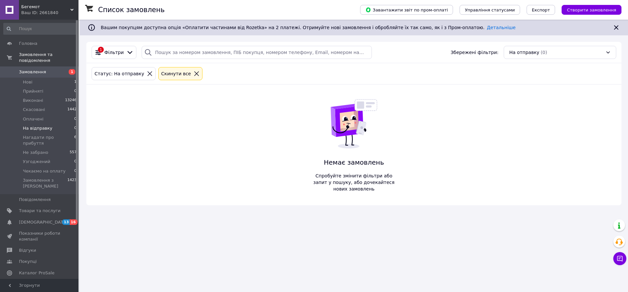 The width and height of the screenshot is (628, 292). What do you see at coordinates (308, 27) in the screenshot?
I see `span: Вашим покупцям доступна опція «Оплатити частинами від Rozetka» на 2 платежі. Отримуйте нові замов...` at bounding box center [308, 27].